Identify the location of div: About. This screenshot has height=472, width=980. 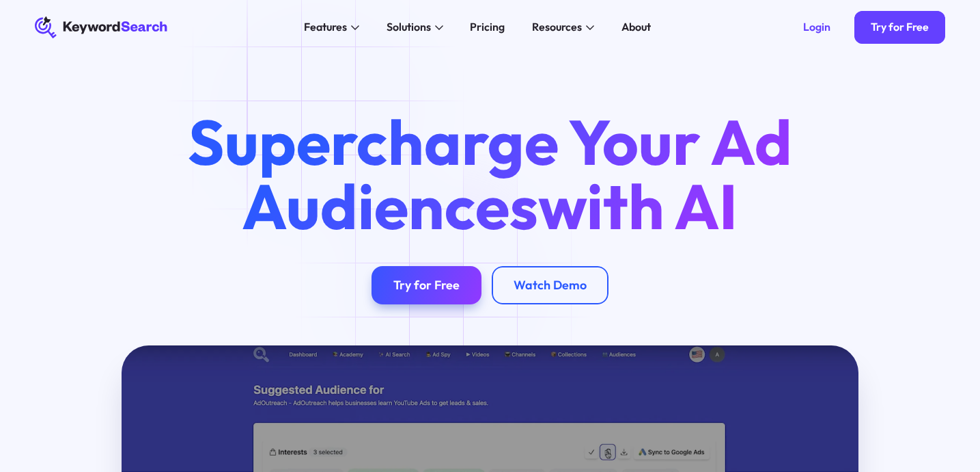
(636, 27).